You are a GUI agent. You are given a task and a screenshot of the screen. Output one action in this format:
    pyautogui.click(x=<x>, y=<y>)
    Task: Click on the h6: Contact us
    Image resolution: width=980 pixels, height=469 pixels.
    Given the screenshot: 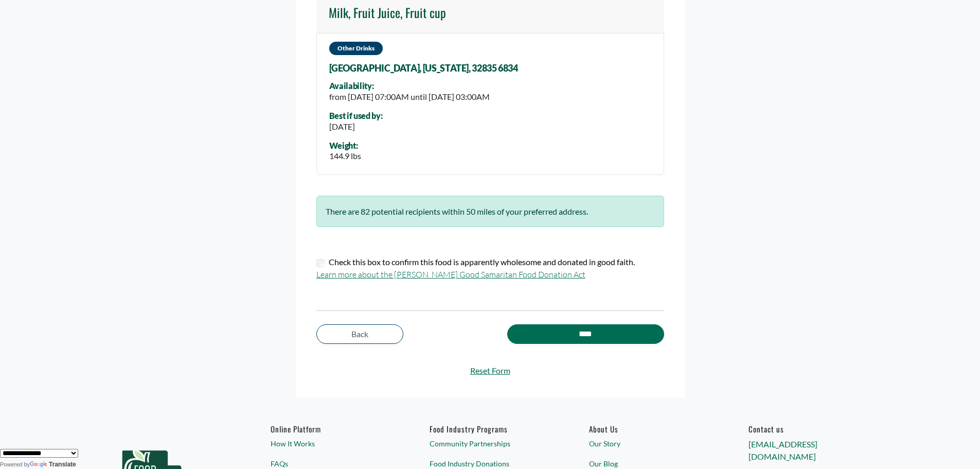 What is the action you would take?
    pyautogui.click(x=809, y=429)
    